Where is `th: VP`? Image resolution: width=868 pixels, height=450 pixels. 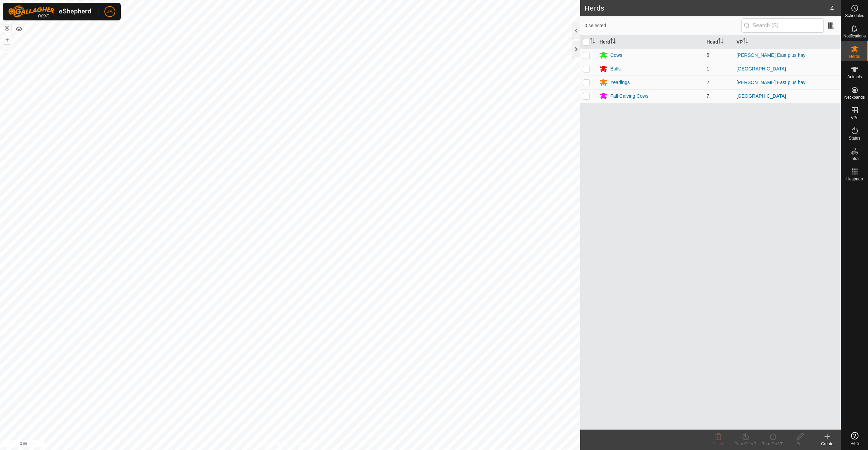 th: VP is located at coordinates (787, 42).